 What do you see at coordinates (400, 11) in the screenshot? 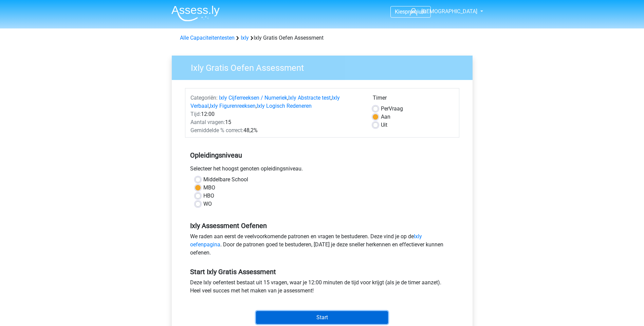
I see `span: Kies` at bounding box center [400, 11].